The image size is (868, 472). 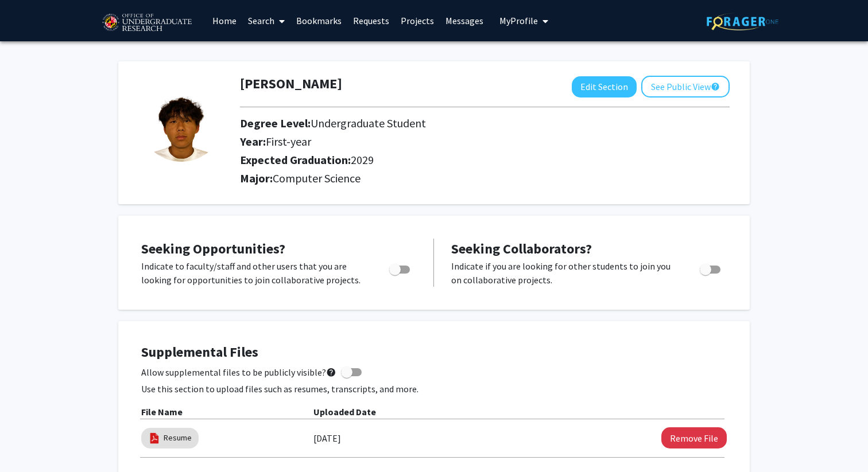 I want to click on span: Computer Science, so click(x=316, y=178).